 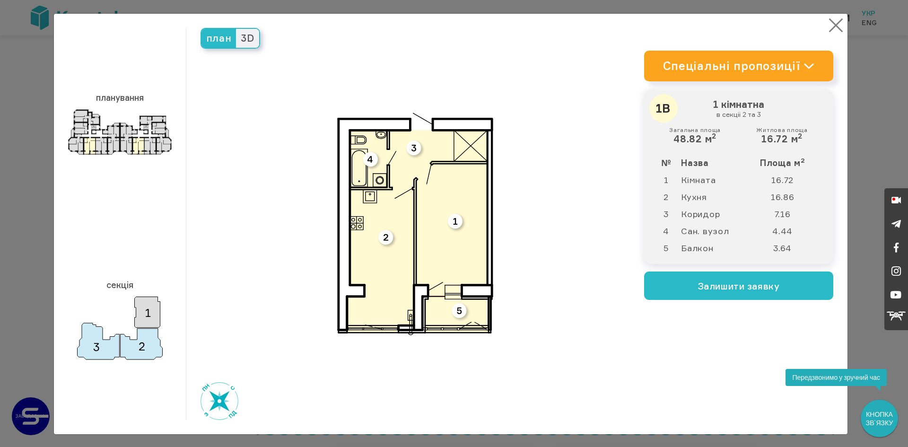 I want to click on td: 16.86, so click(x=787, y=197).